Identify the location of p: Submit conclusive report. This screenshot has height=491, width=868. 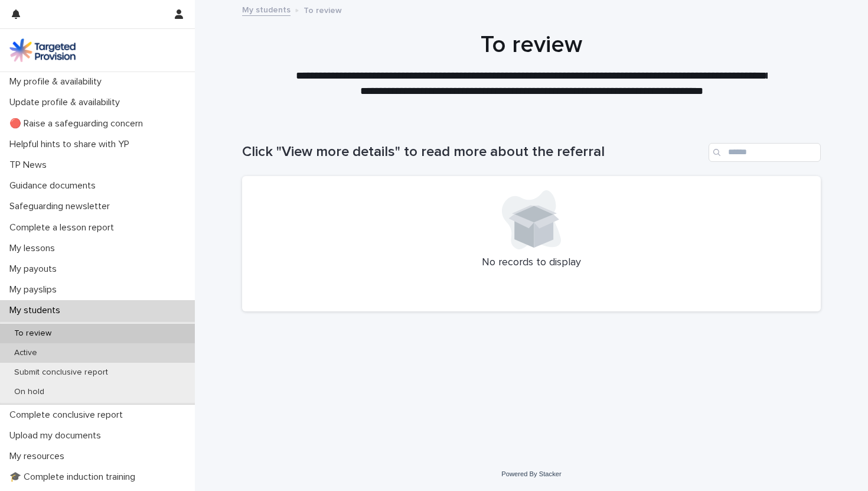
(61, 372).